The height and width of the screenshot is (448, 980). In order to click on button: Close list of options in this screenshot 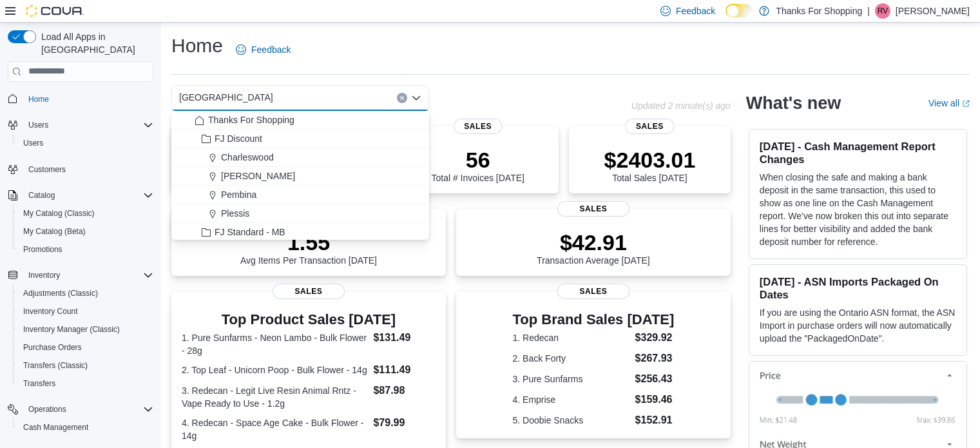, I will do `click(416, 98)`.